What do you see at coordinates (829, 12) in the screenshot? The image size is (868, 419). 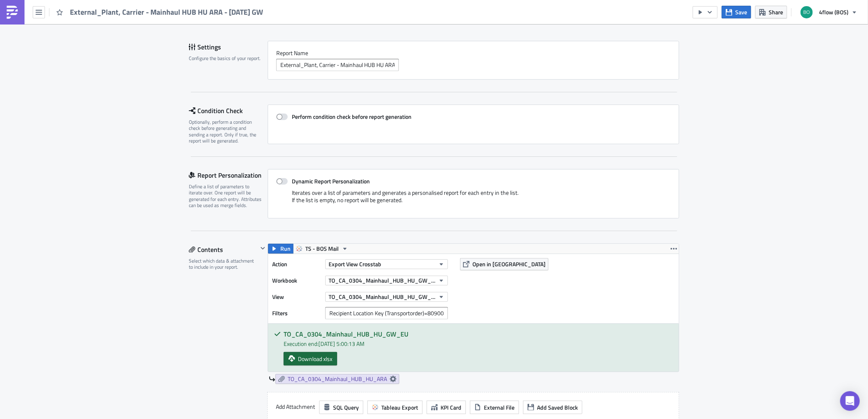 I see `button: 4flow (BOS)` at bounding box center [829, 12].